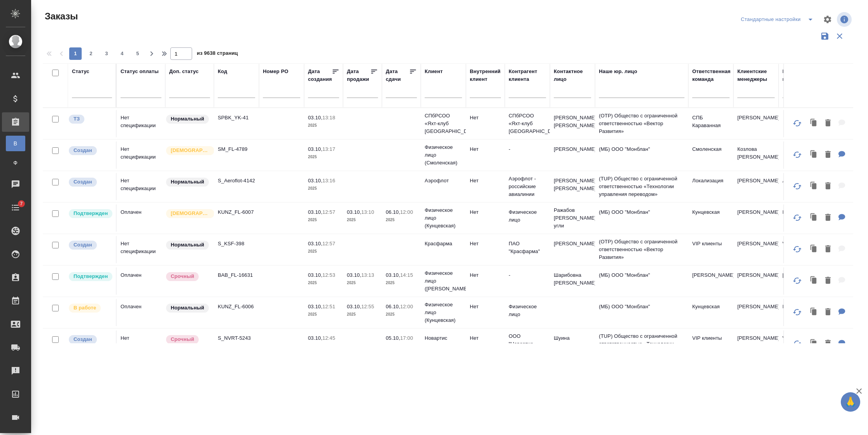  What do you see at coordinates (90, 214) in the screenshot?
I see `div: Выставляет КМ после уточнения всех необходимых деталей и получения согласия клиента на запуск. С ...` at bounding box center [90, 214].